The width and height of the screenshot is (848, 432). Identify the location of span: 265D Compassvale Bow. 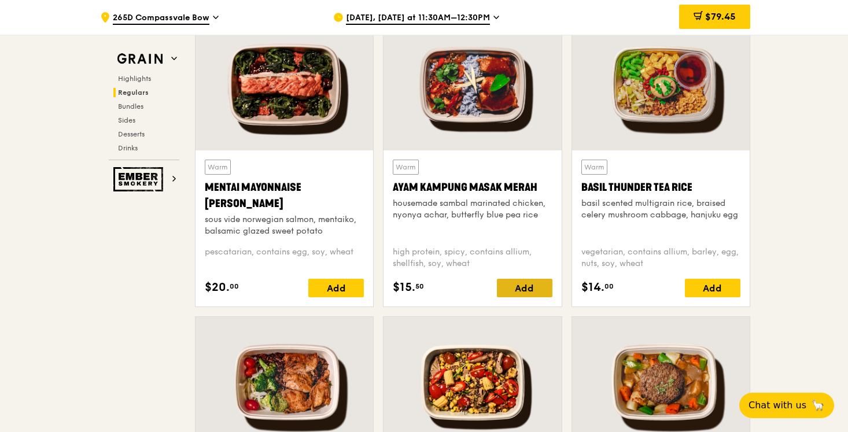
(161, 18).